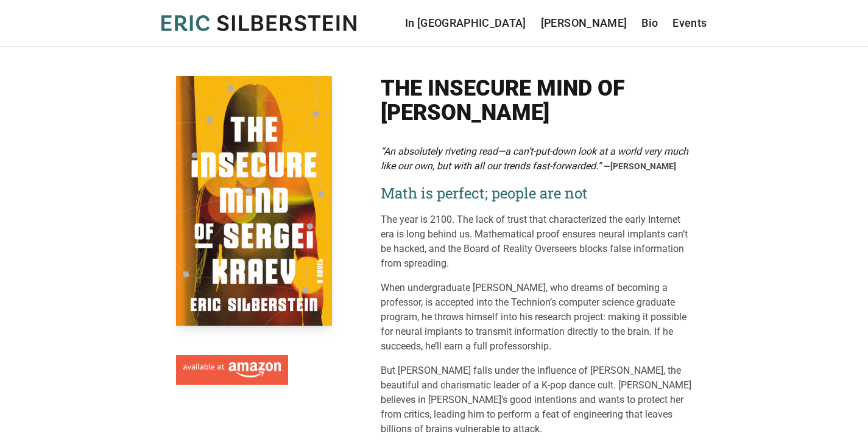 This screenshot has width=868, height=445. Describe the element at coordinates (650, 23) in the screenshot. I see `a: Bio` at that location.